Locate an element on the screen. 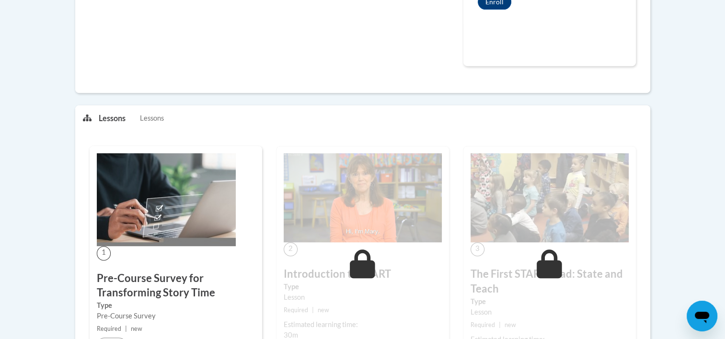 The width and height of the screenshot is (725, 339). p: Lessons is located at coordinates (112, 118).